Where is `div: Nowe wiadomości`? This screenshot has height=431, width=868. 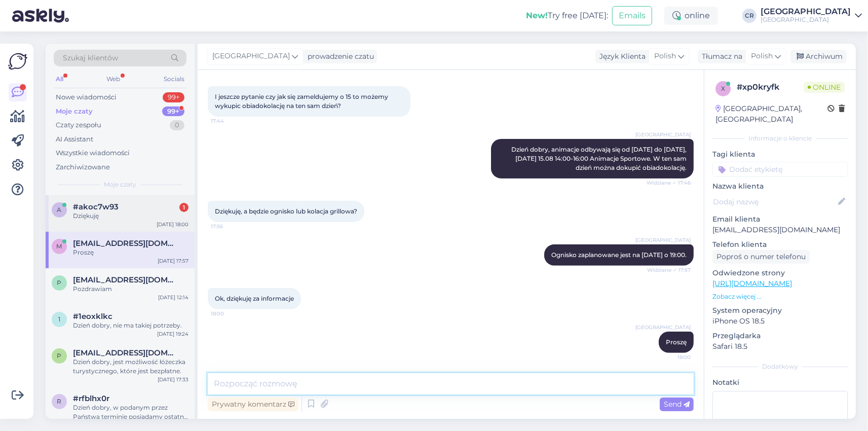
div: Nowe wiadomości is located at coordinates (86, 97).